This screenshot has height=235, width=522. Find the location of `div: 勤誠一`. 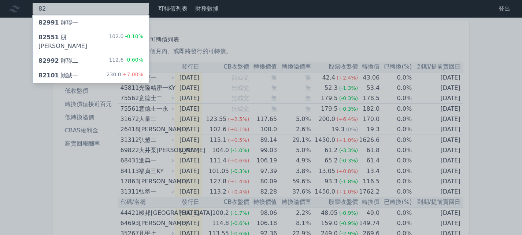

div: 勤誠一 is located at coordinates (58, 75).